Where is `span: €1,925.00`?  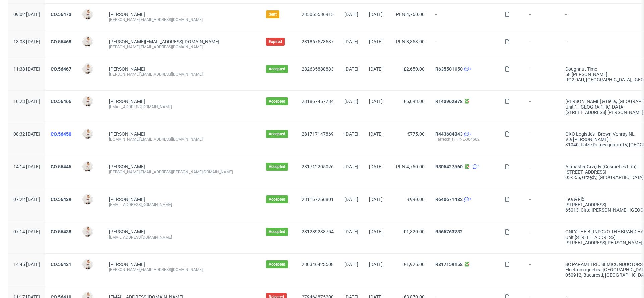
span: €1,925.00 is located at coordinates (414, 265).